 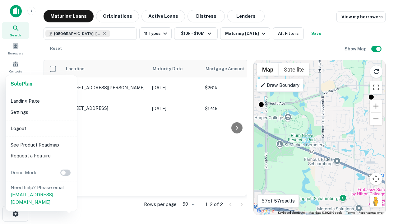 What do you see at coordinates (41, 112) in the screenshot?
I see `li: Settings` at bounding box center [41, 112].